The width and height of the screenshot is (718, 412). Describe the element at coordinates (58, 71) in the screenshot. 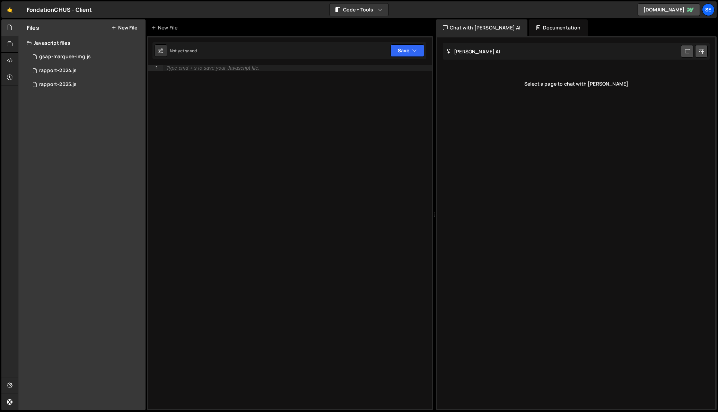

I see `div: rapport-2024.js` at that location.